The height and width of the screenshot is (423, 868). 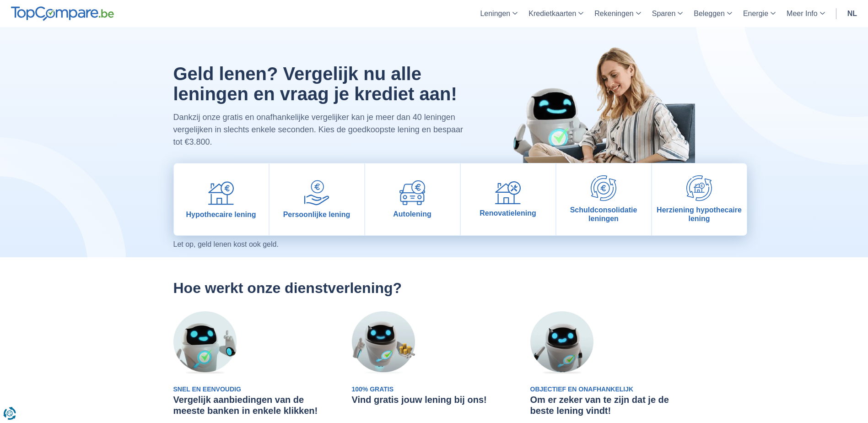 What do you see at coordinates (205, 343) in the screenshot?
I see `img: Snel en eenvoudig` at bounding box center [205, 343].